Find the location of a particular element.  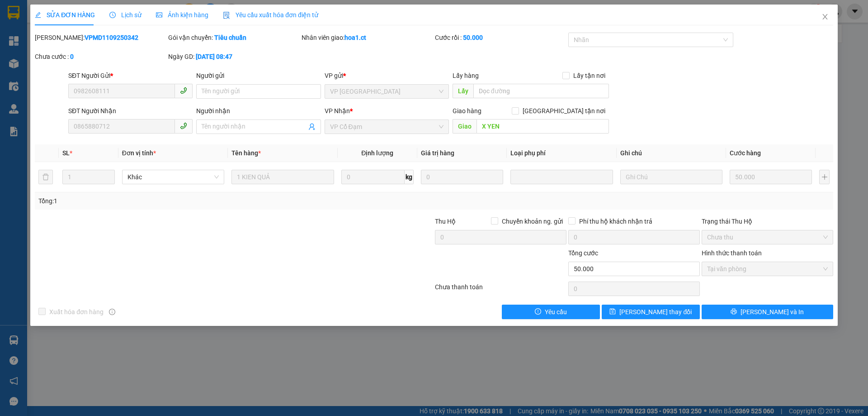

span: printer is located at coordinates (734, 312).